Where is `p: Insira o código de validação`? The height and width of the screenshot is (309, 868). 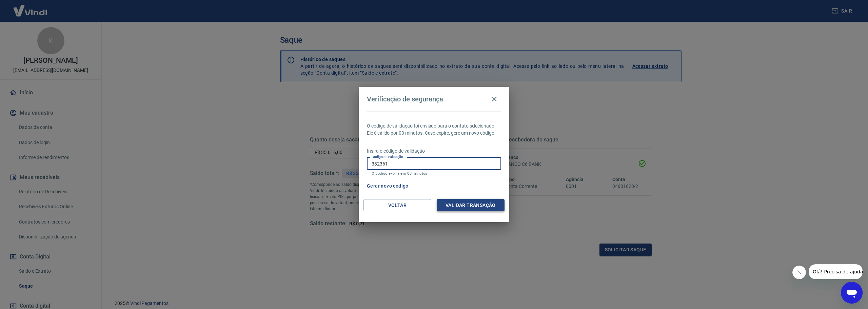
p: Insira o código de validação is located at coordinates (434, 151).